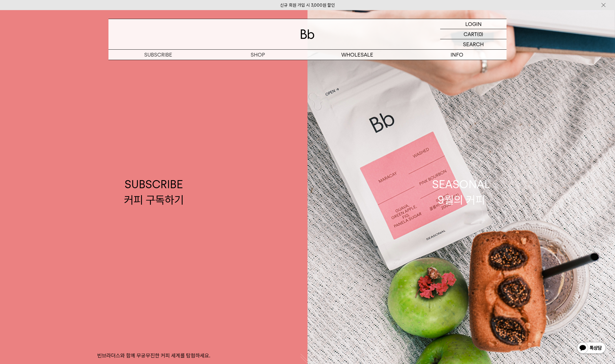 This screenshot has height=364, width=615. Describe the element at coordinates (357, 54) in the screenshot. I see `p: WHOLESALE` at that location.